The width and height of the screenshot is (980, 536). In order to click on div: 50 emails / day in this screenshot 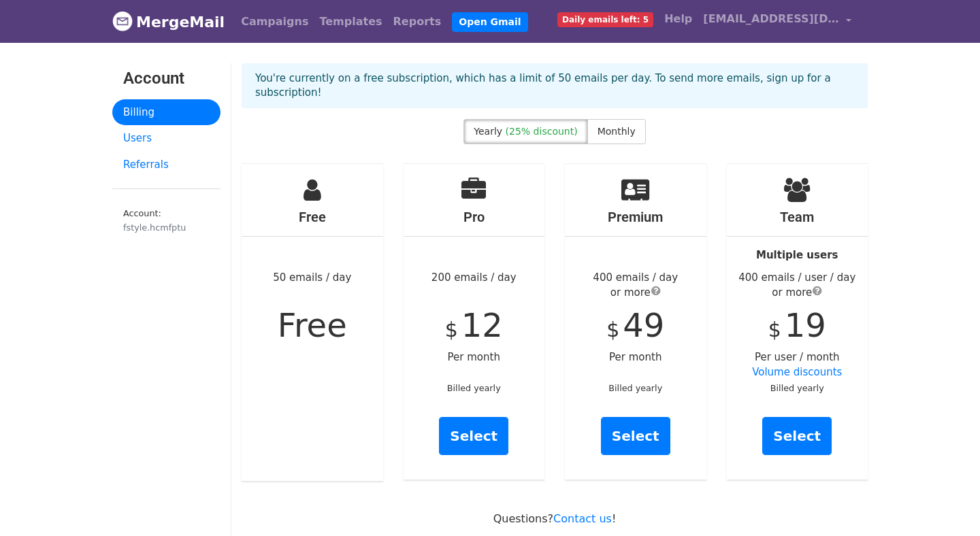, I will do `click(312, 322)`.